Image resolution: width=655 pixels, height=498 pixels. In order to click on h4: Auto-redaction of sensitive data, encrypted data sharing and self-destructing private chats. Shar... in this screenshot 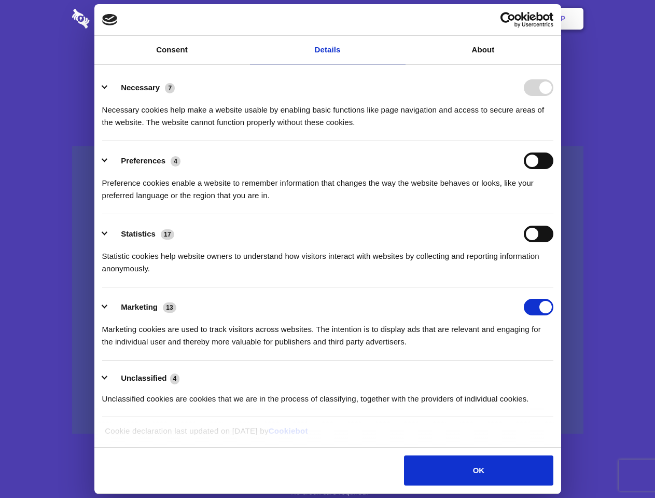, I will do `click(328, 111)`.